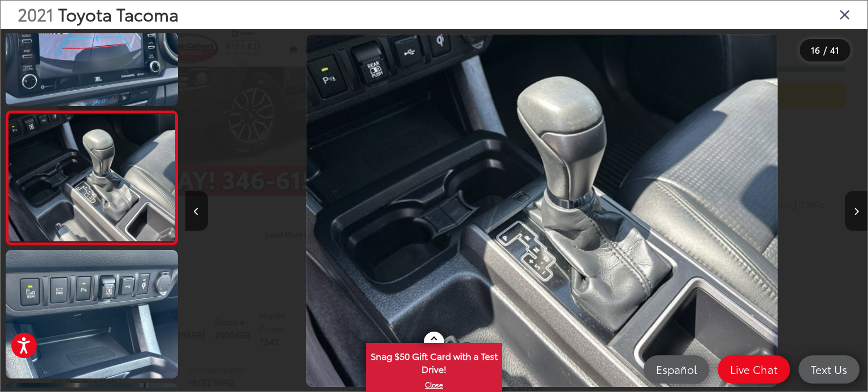 This screenshot has width=868, height=392. Describe the element at coordinates (754, 370) in the screenshot. I see `span: Live Chat` at that location.